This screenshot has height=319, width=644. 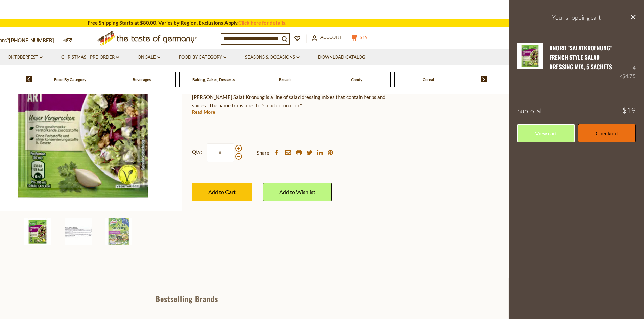 I want to click on span: Food By Category, so click(x=70, y=80).